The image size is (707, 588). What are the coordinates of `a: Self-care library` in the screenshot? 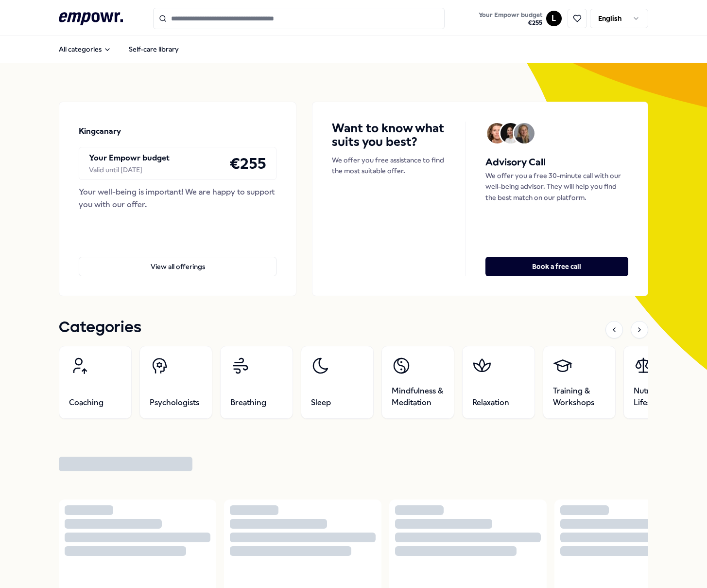 It's located at (153, 49).